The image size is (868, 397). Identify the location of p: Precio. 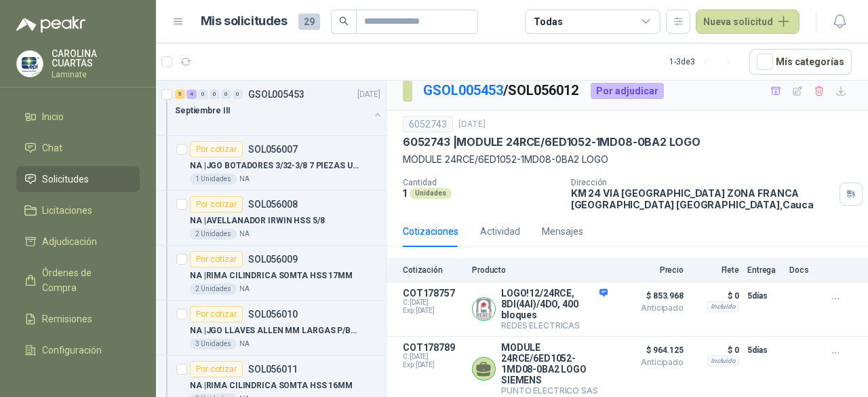
(650, 270).